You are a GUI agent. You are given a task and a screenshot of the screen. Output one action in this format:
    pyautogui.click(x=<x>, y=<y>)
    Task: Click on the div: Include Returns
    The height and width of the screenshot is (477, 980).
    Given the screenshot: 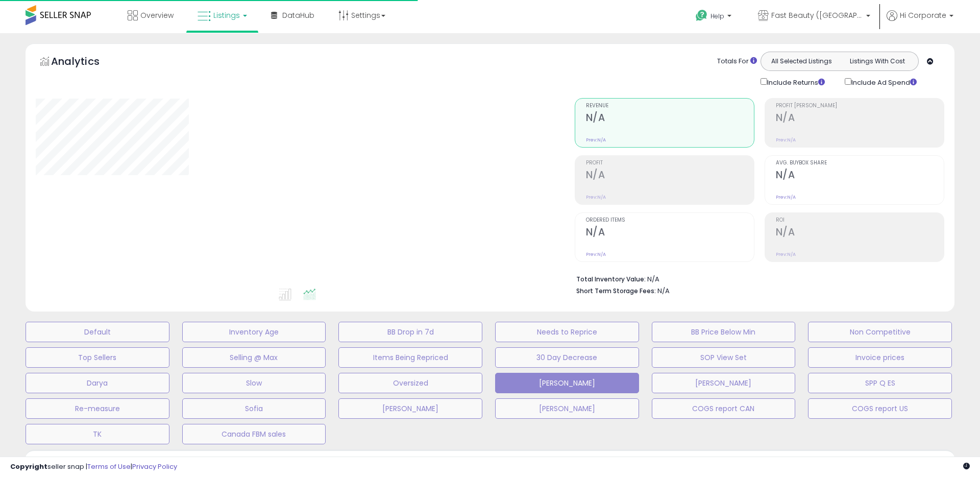 What is the action you would take?
    pyautogui.click(x=795, y=82)
    